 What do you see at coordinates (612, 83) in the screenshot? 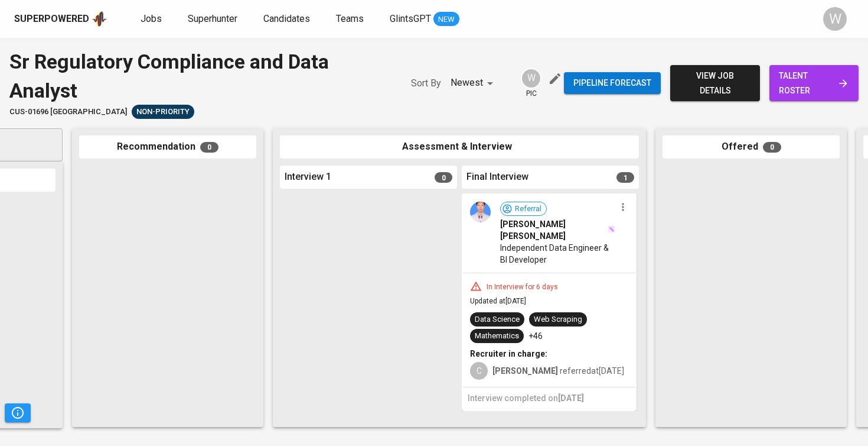
I see `button: Pipeline forecast` at bounding box center [612, 83].